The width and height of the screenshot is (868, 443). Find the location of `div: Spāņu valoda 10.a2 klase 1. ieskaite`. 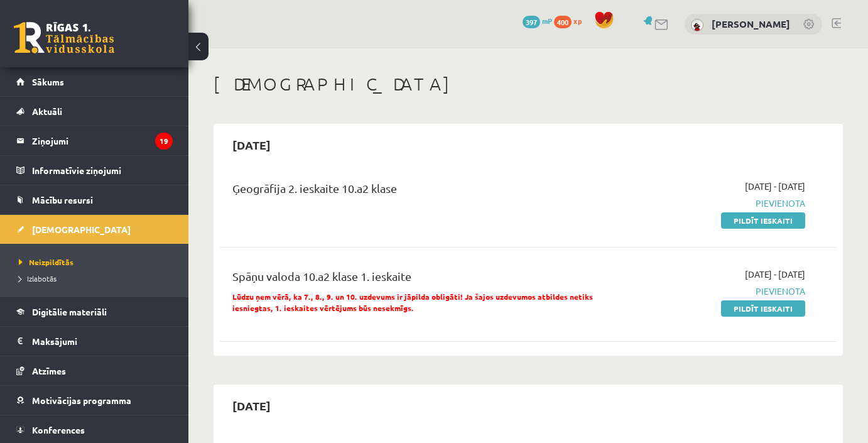

div: Spāņu valoda 10.a2 klase 1. ieskaite is located at coordinates (420, 279).